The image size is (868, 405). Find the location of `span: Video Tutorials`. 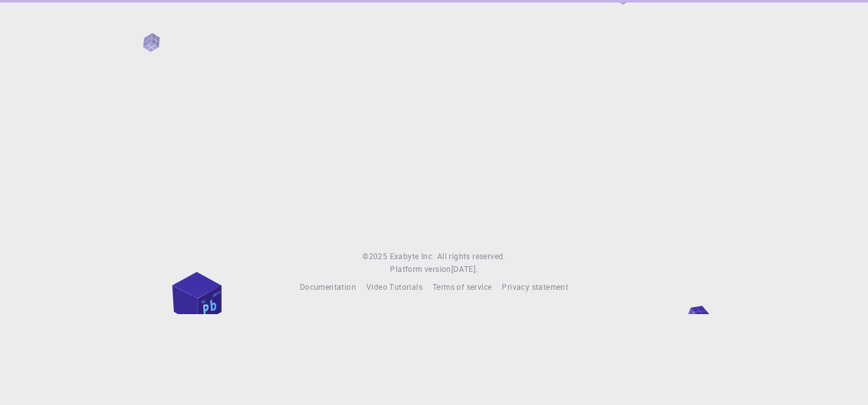

span: Video Tutorials is located at coordinates (395, 287).